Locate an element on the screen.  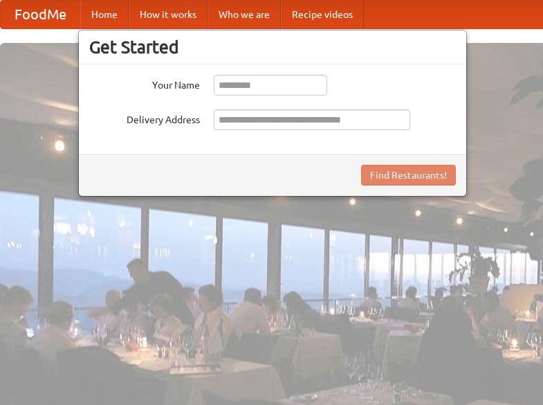
a: Who we are is located at coordinates (244, 15).